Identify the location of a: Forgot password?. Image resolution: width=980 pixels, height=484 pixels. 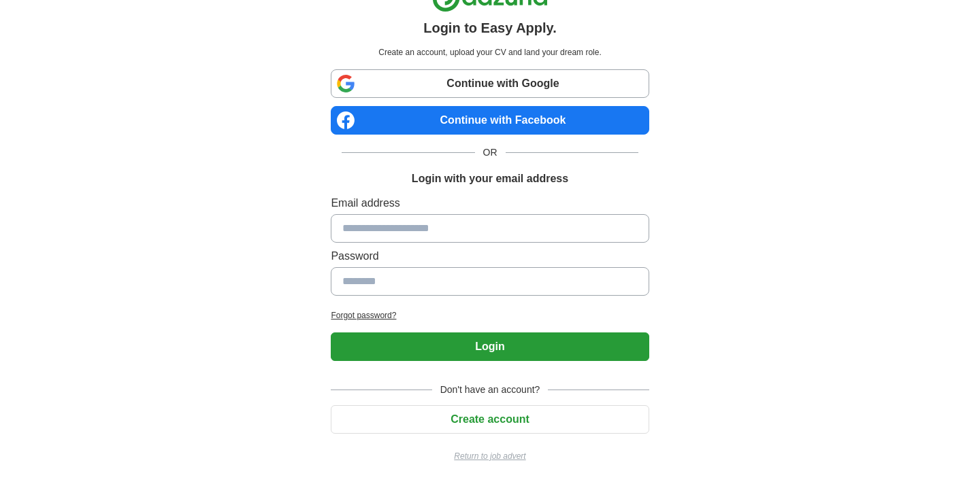
(489, 316).